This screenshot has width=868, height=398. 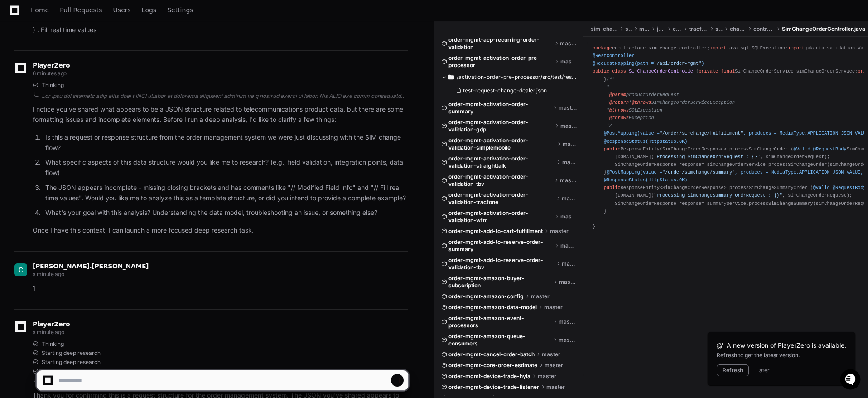 What do you see at coordinates (220, 115) in the screenshot?
I see `p: I notice you've shared what appears to be a JSON structure related to telecommunications product ...` at bounding box center [220, 115].